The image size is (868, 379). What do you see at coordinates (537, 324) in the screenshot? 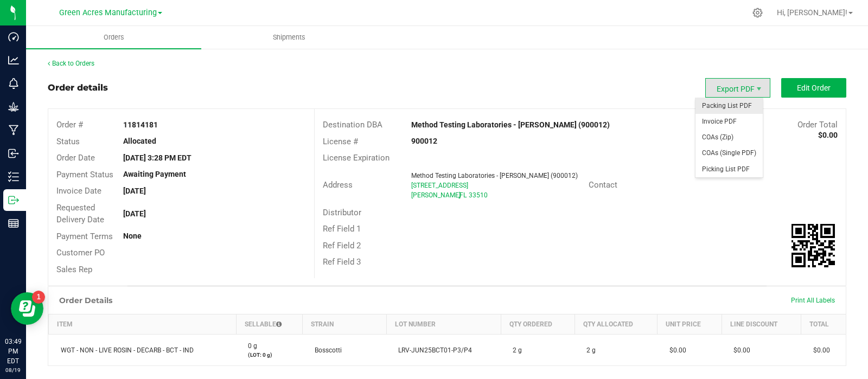
I see `th: Qty Ordered` at bounding box center [537, 324].